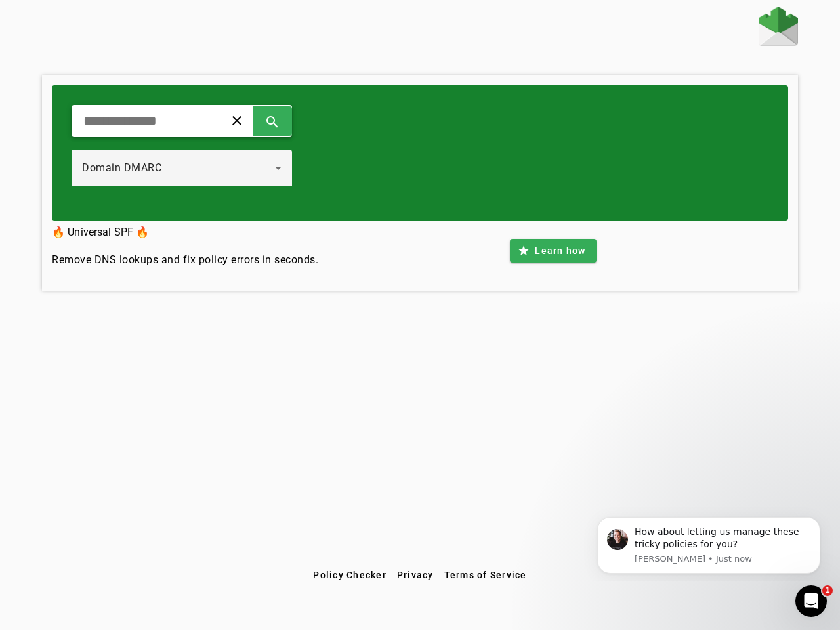  I want to click on span: Domain DMARC, so click(122, 167).